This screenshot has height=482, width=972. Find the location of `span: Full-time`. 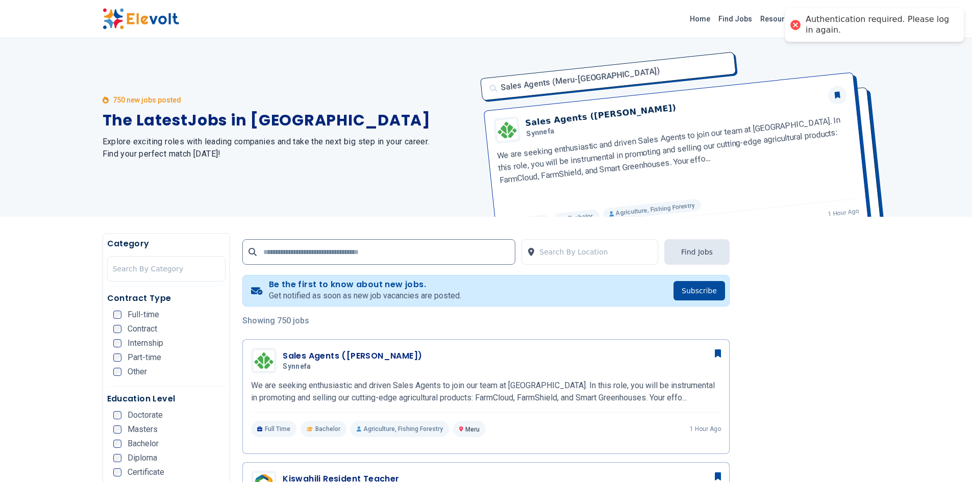

span: Full-time is located at coordinates (143, 315).